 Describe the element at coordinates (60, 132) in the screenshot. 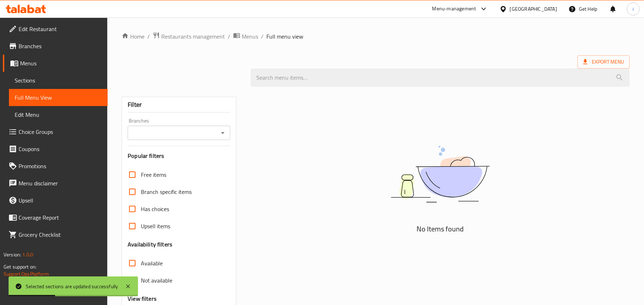

I see `span: Choice Groups` at that location.